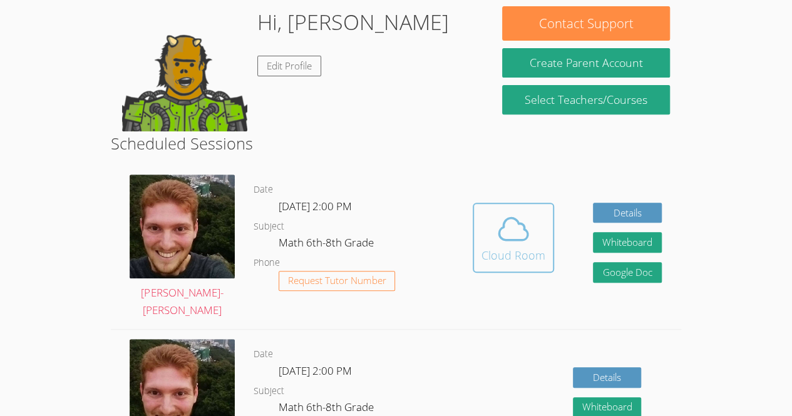 This screenshot has width=792, height=416. Describe the element at coordinates (267, 263) in the screenshot. I see `dt: Phone` at that location.